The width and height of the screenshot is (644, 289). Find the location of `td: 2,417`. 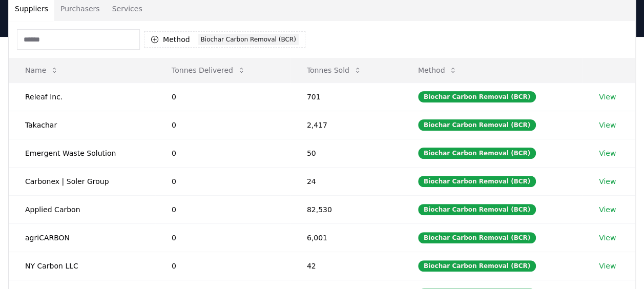

td: 2,417 is located at coordinates (346, 124).